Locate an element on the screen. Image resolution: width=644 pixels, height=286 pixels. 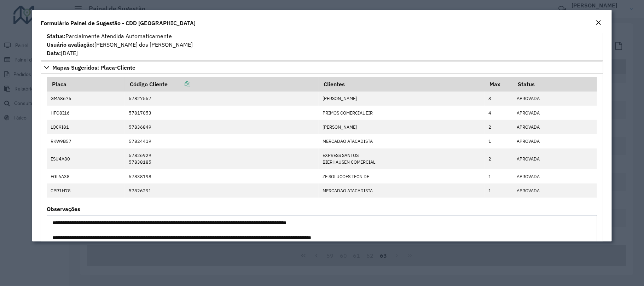
td: GMA8675 is located at coordinates (86, 99).